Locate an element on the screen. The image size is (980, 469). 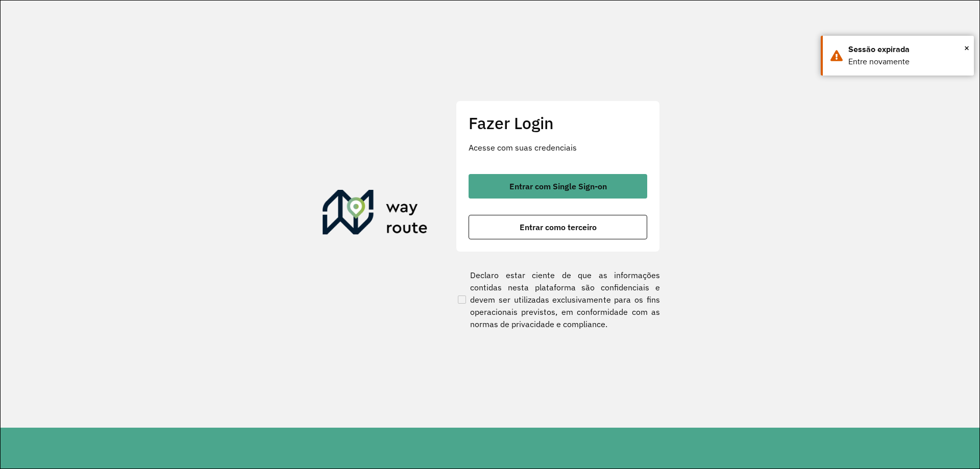
img: Roteirizador AmbevTech is located at coordinates (375, 214).